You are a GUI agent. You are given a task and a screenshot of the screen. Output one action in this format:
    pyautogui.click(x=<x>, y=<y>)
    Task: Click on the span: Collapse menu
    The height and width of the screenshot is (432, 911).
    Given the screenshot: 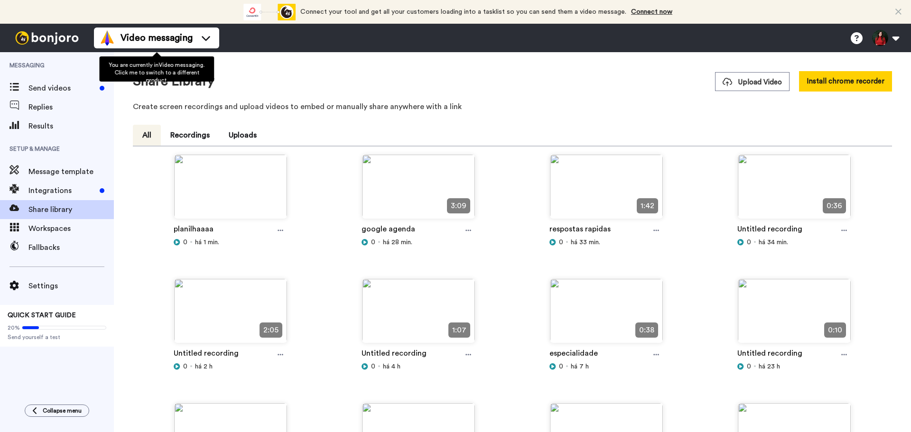 What is the action you would take?
    pyautogui.click(x=62, y=411)
    